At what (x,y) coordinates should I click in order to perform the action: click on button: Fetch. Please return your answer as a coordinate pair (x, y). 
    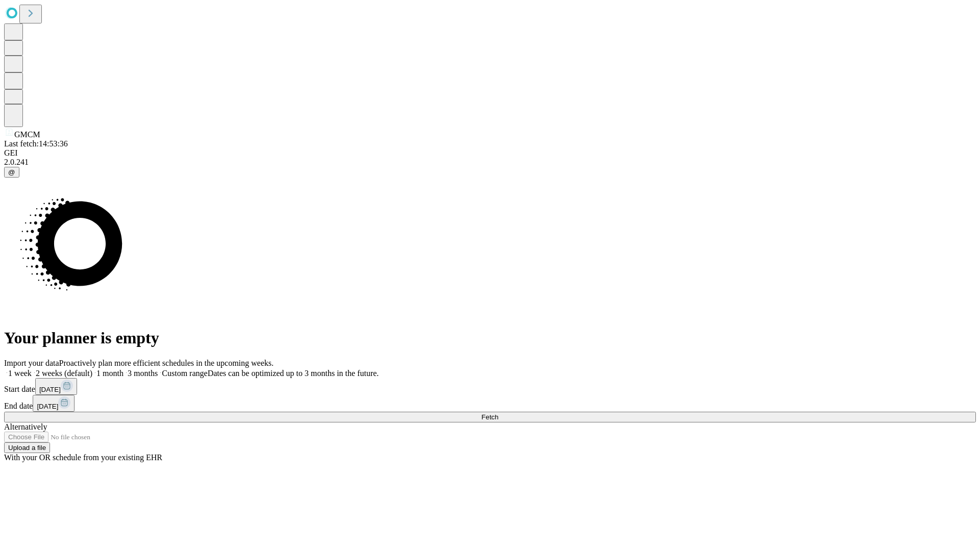
    Looking at the image, I should click on (490, 417).